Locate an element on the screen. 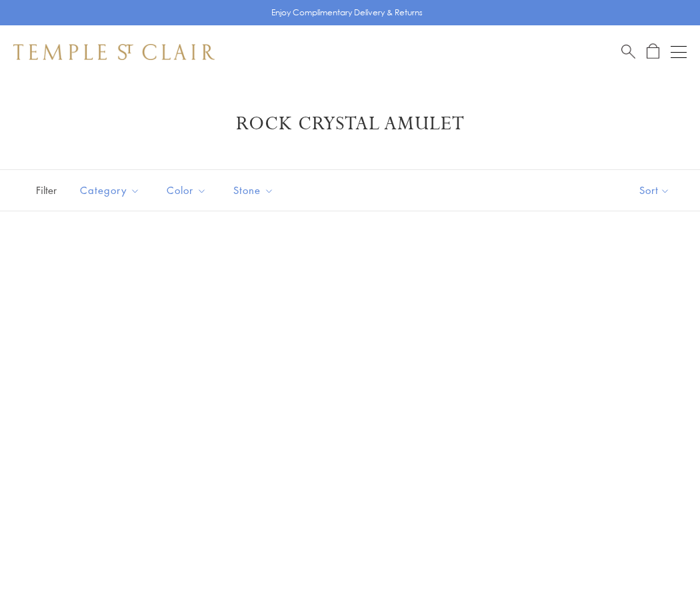 The image size is (700, 592). a: Search is located at coordinates (628, 51).